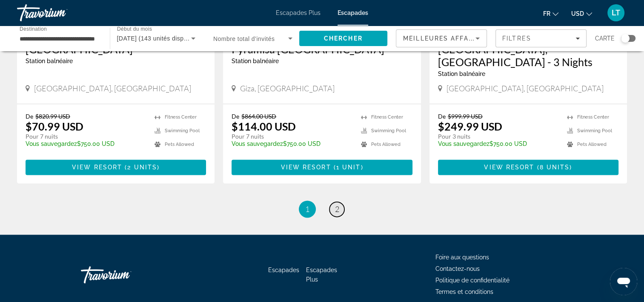 The width and height of the screenshot is (644, 302). I want to click on button: Changer la langue, so click(550, 13).